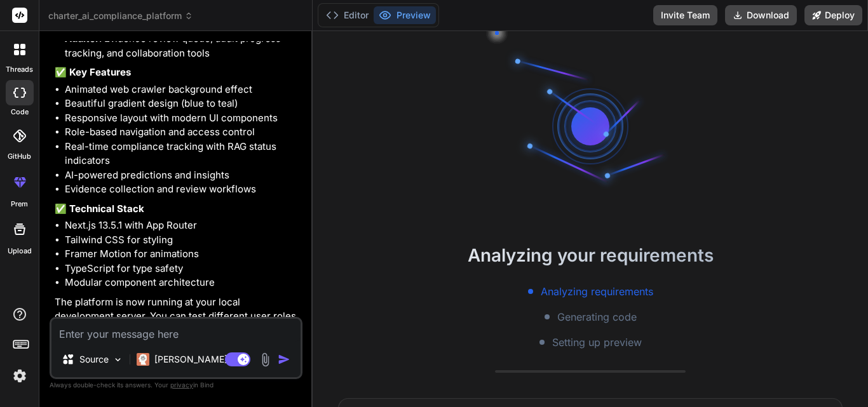 The height and width of the screenshot is (407, 868). Describe the element at coordinates (118, 360) in the screenshot. I see `img: Pick Models` at that location.